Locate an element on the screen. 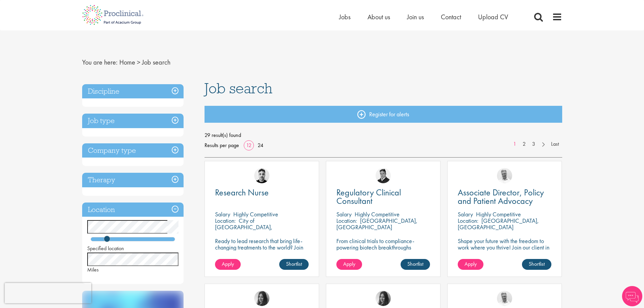 The height and width of the screenshot is (308, 644). span: 29 result(s) found is located at coordinates (383, 135).